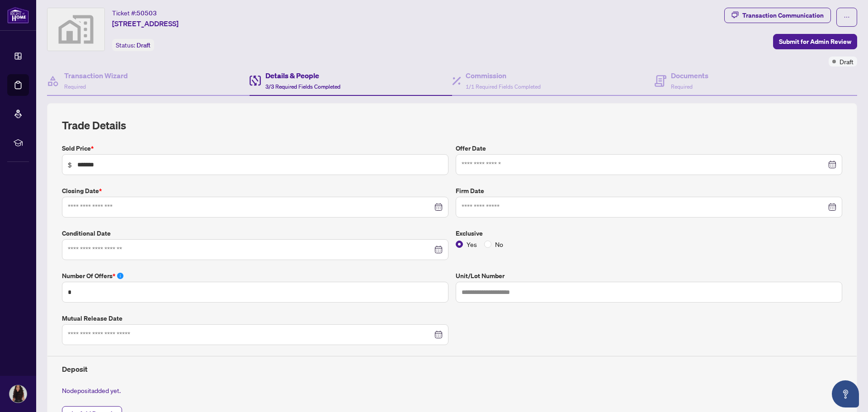 Image resolution: width=868 pixels, height=412 pixels. What do you see at coordinates (255, 191) in the screenshot?
I see `label: Closing Date` at bounding box center [255, 191].